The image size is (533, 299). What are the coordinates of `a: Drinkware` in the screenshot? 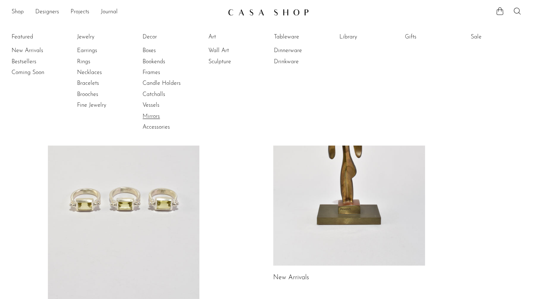 It's located at (301, 62).